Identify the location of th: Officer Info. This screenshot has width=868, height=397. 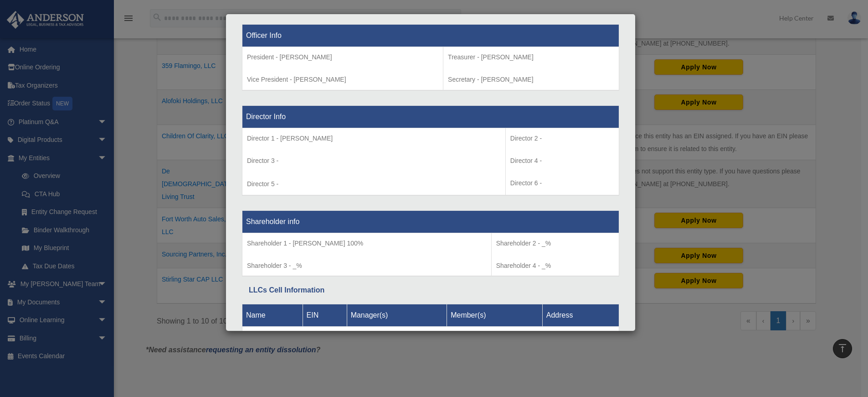
(431, 35).